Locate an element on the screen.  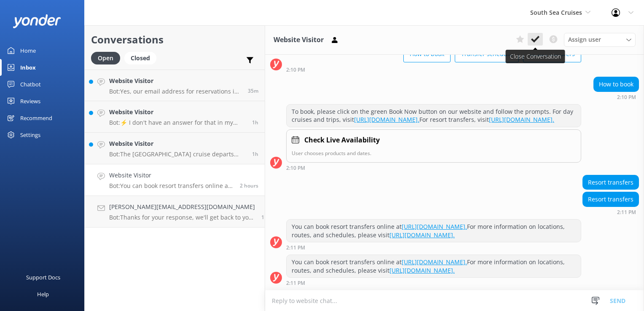
span: Sep 17 2025 03:34pm (UTC +12:00) Pacific/Auckland is located at coordinates (255, 154).